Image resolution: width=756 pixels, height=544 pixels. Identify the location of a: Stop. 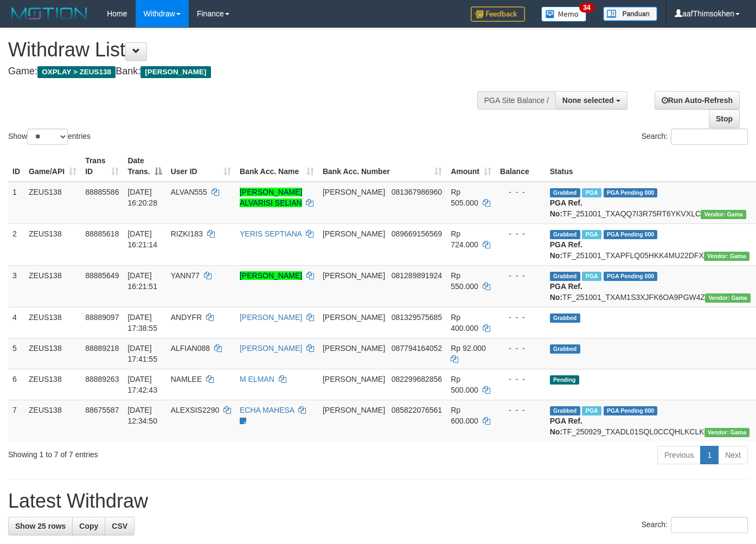
(724, 119).